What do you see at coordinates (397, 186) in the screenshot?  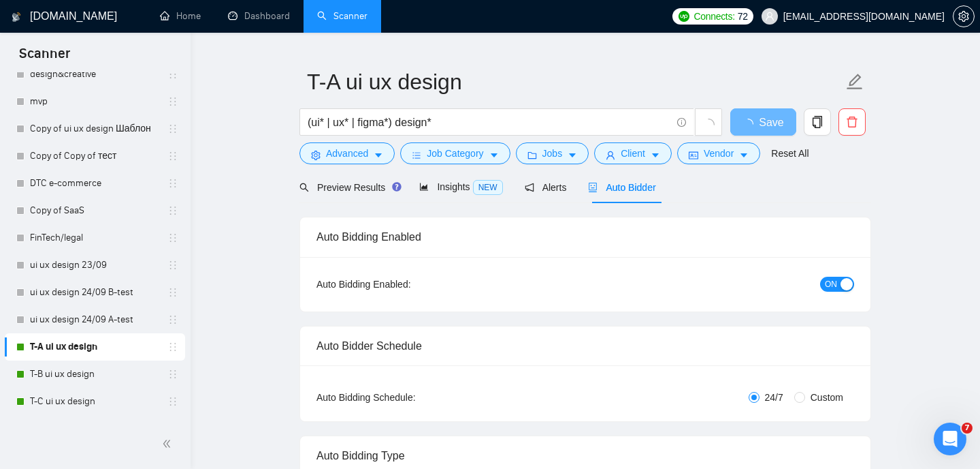 I see `div: Tooltip anchor` at bounding box center [397, 186].